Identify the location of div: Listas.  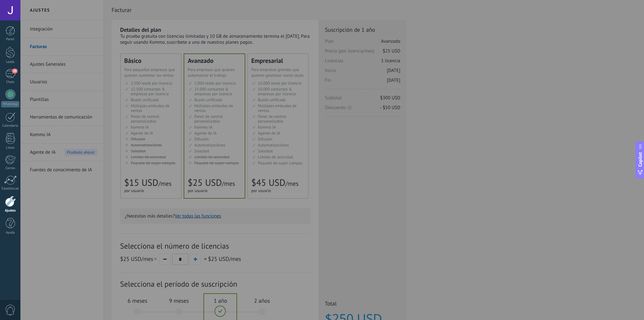
(10, 148).